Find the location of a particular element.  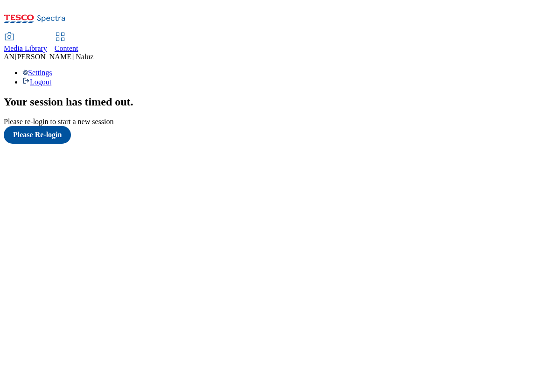

a: Content is located at coordinates (66, 43).